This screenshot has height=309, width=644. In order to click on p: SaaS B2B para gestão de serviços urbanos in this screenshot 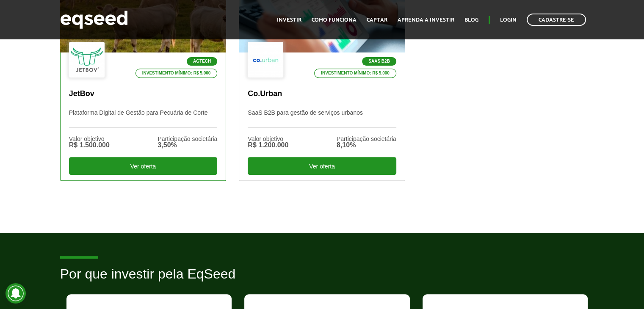, I will do `click(322, 118)`.